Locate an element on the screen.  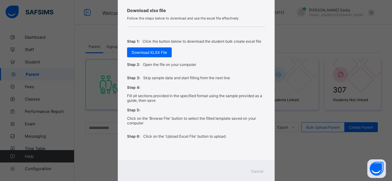
span: Step 3: is located at coordinates (134, 78).